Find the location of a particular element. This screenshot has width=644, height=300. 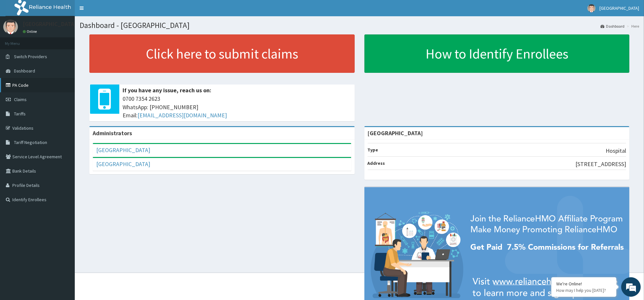

textarea: Type your message and hit 'Enter' is located at coordinates (63, 189).